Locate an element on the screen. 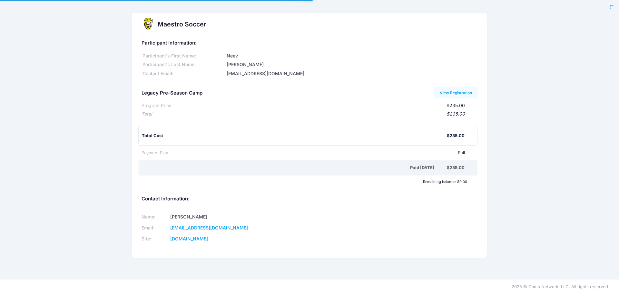 This screenshot has height=294, width=619. div: Participant's First Name: is located at coordinates (183, 56).